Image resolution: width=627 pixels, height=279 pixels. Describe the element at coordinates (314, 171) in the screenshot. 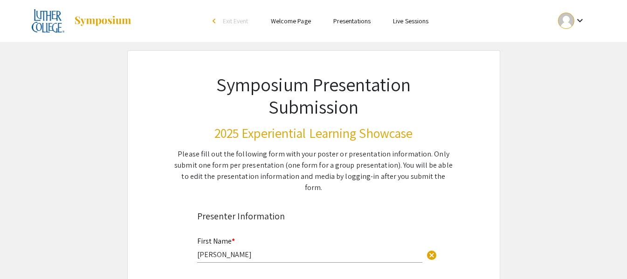

I see `div: Please fill out the following form with your poster or presentation information. Only submit one ...` at that location.